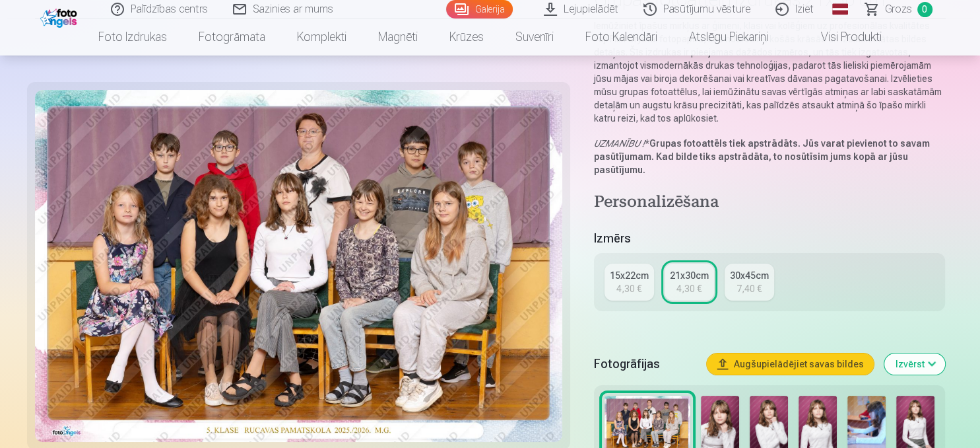 The image size is (980, 448). I want to click on div: 15x22cm, so click(629, 275).